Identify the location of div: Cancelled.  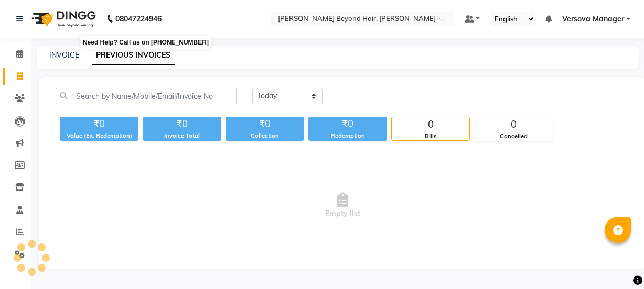
(513, 137).